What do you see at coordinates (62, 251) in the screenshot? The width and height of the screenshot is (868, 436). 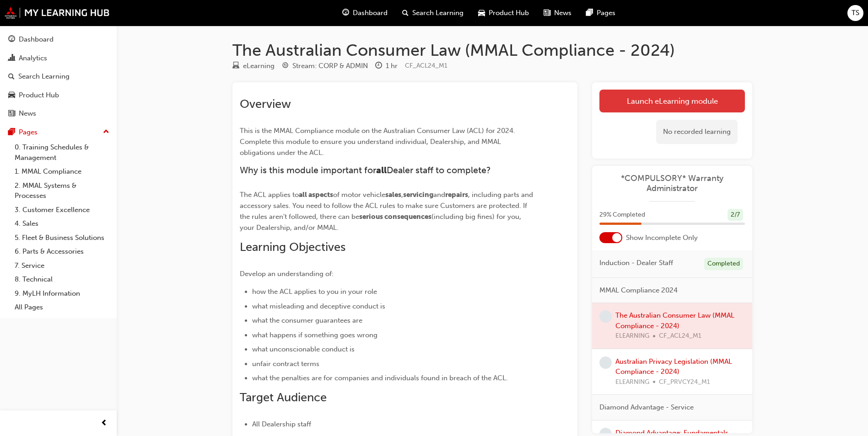 I see `a: 6. Parts & Accessories` at bounding box center [62, 251].